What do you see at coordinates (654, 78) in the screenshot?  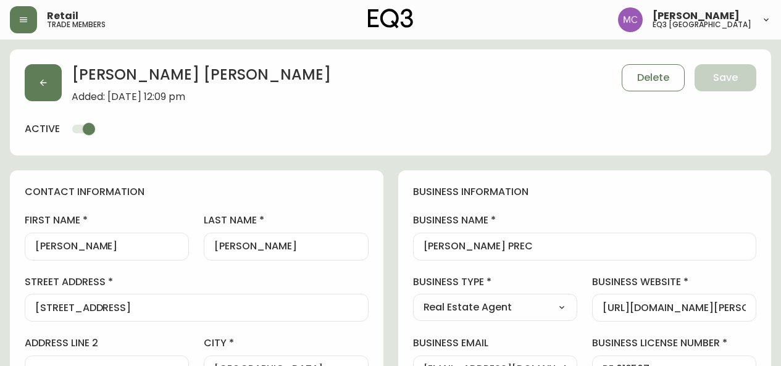 I see `span: Delete` at bounding box center [654, 78].